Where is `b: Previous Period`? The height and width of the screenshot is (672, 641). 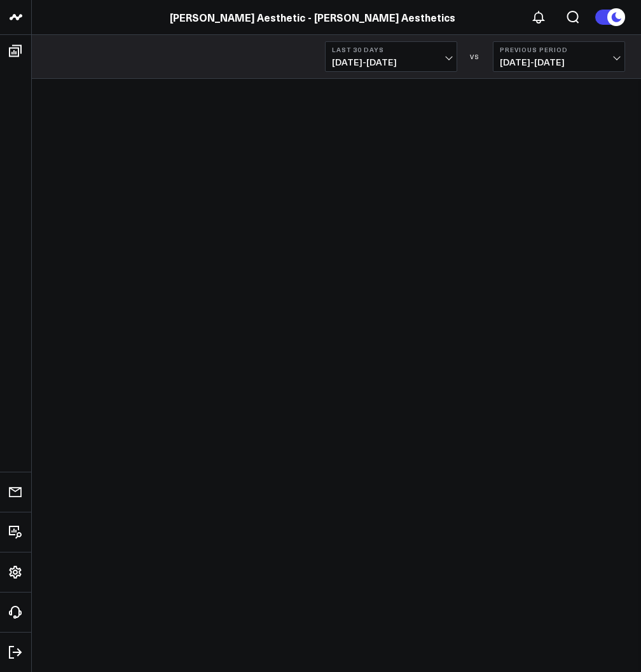
b: Previous Period is located at coordinates (559, 49).